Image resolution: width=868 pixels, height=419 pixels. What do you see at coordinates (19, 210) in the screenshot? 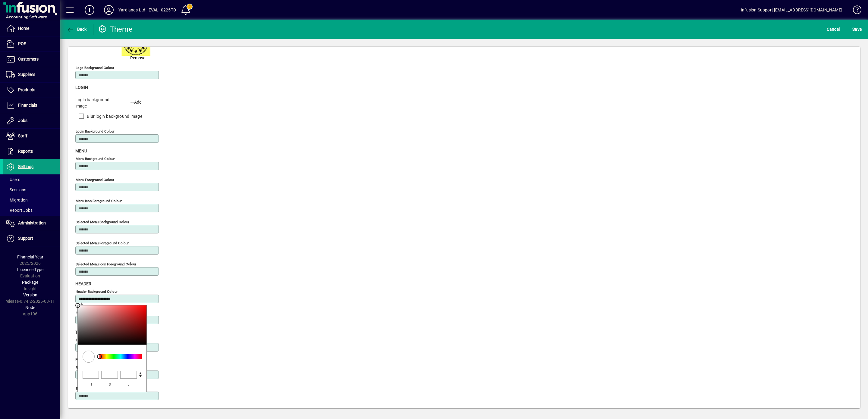
I see `span: Report Jobs` at bounding box center [19, 210].